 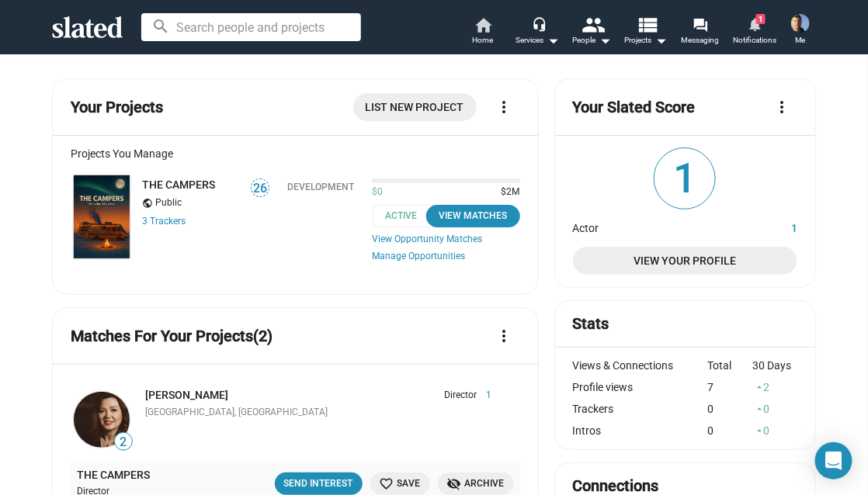 What do you see at coordinates (483, 25) in the screenshot?
I see `mat-icon: home` at bounding box center [483, 25].